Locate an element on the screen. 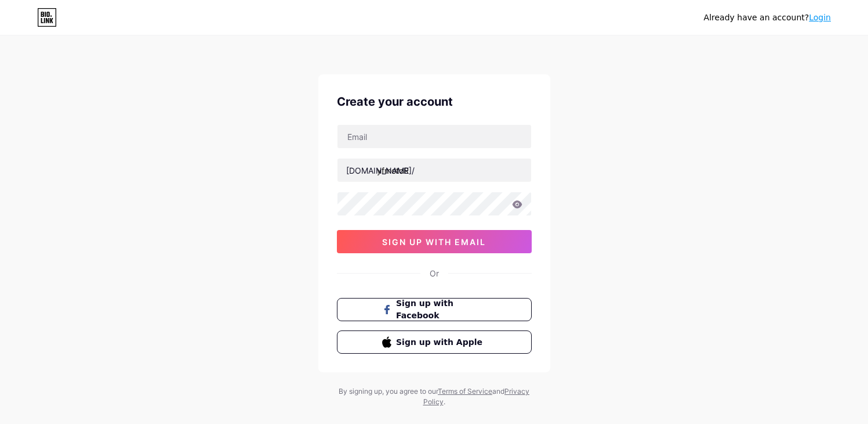  span: sign up with email is located at coordinates (434, 241).